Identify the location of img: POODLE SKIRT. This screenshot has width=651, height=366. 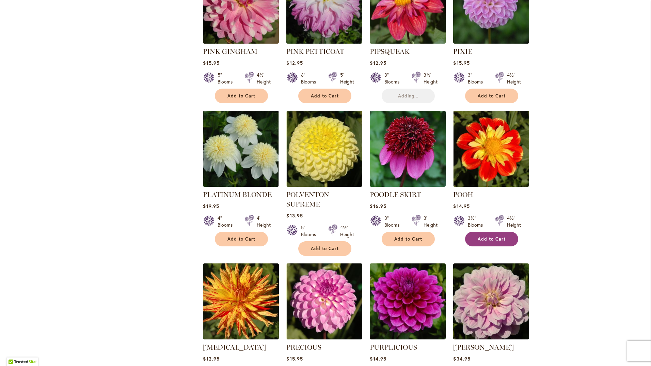
(408, 149).